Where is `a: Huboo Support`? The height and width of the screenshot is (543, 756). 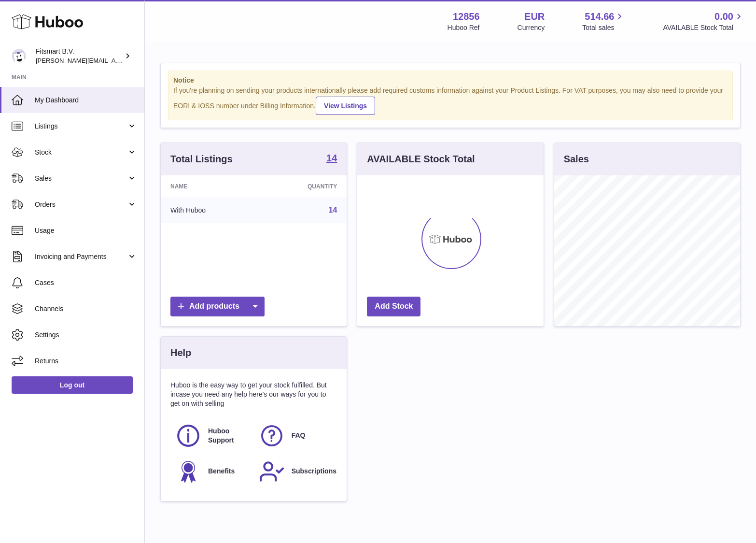 a: Huboo Support is located at coordinates (212, 436).